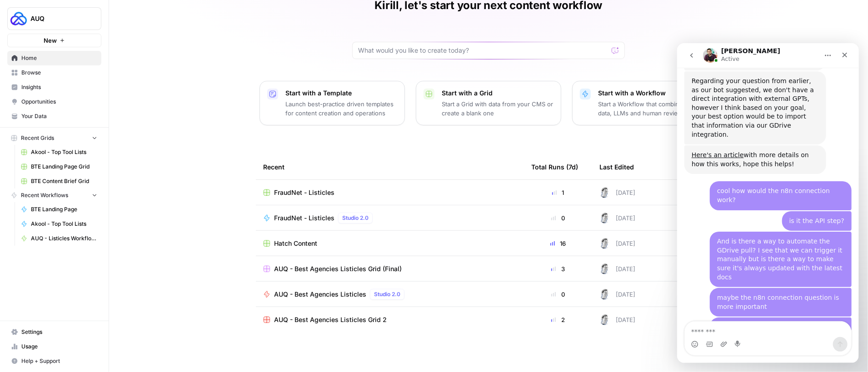 Image resolution: width=868 pixels, height=372 pixels. Describe the element at coordinates (54, 58) in the screenshot. I see `a: Home` at that location.